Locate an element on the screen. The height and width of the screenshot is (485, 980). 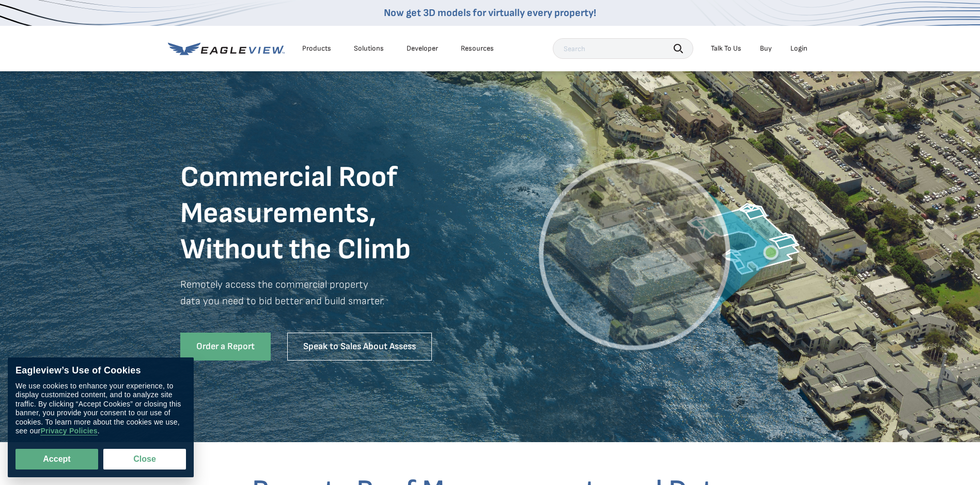
a: Order a Report is located at coordinates (225, 347).